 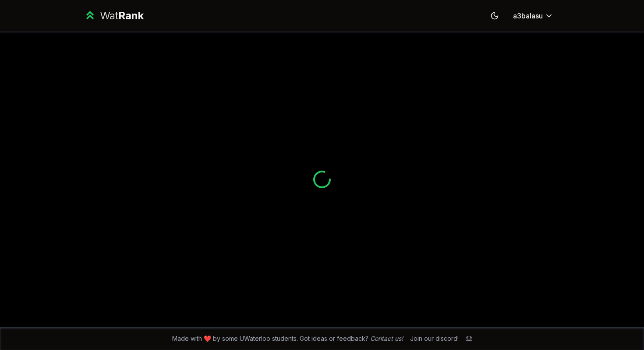 I want to click on div: Join our discord!, so click(x=434, y=339).